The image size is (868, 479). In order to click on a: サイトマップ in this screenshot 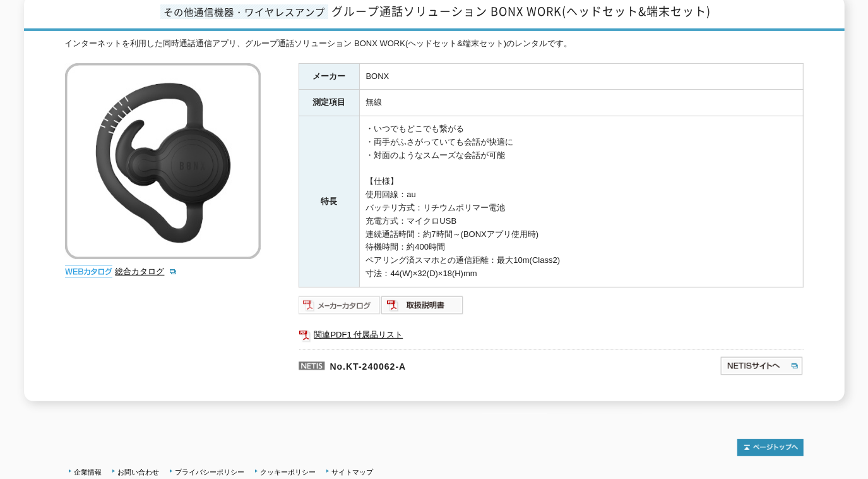, I will do `click(353, 472)`.